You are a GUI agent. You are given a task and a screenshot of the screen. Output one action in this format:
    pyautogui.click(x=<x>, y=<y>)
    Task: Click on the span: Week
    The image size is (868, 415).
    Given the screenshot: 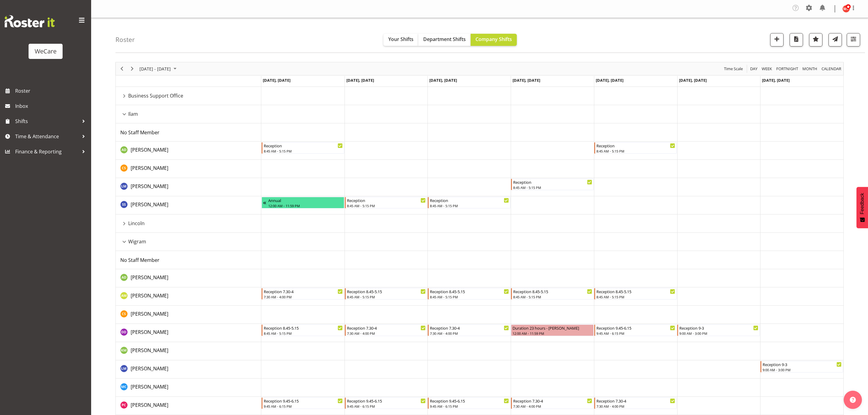 What is the action you would take?
    pyautogui.click(x=767, y=68)
    